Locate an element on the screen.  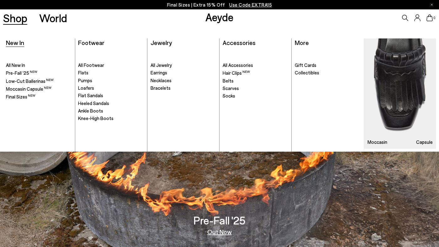
span: Necklaces is located at coordinates (161, 81).